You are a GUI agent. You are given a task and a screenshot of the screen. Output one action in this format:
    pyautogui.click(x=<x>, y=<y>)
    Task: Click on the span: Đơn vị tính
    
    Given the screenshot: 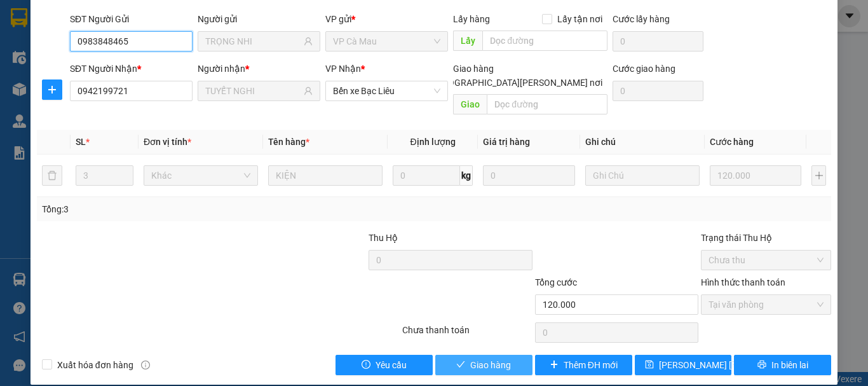 What is the action you would take?
    pyautogui.click(x=167, y=142)
    